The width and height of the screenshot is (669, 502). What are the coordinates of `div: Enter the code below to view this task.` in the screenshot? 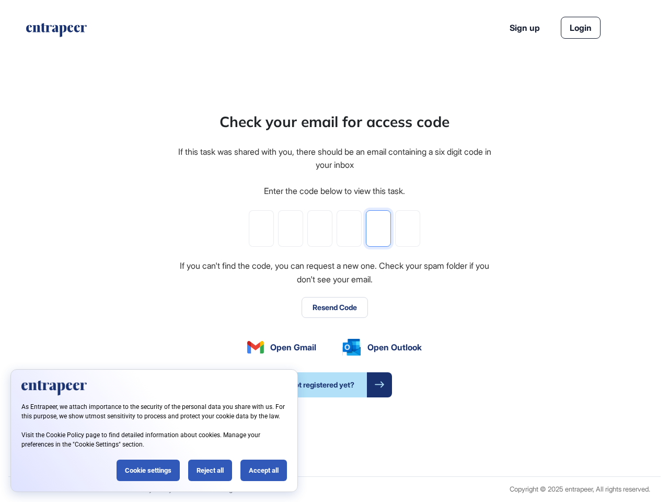 It's located at (335, 191).